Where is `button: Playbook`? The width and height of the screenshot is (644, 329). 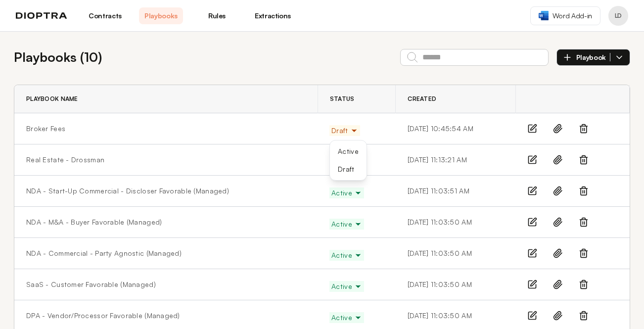 button: Playbook is located at coordinates (593, 58).